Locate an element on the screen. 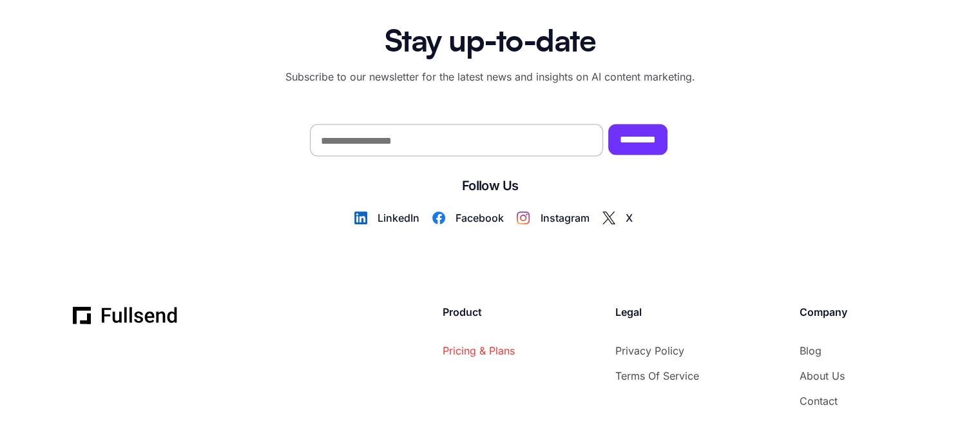 This screenshot has height=448, width=980. a: Terms of Service is located at coordinates (657, 375).